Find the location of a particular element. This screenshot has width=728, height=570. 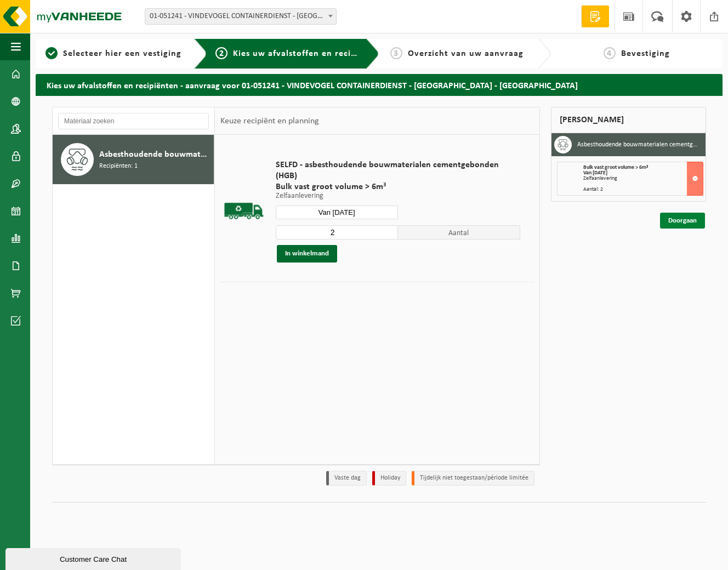

span: SELFD - asbesthoudende bouwmaterialen cementgebonden (HGB) is located at coordinates (398, 170).